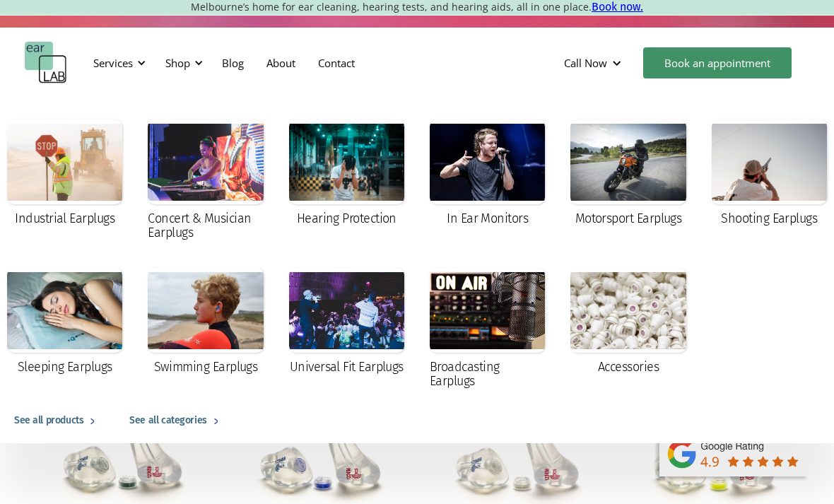 The height and width of the screenshot is (504, 834). Describe the element at coordinates (487, 174) in the screenshot. I see `a: In Ear Monitors` at that location.